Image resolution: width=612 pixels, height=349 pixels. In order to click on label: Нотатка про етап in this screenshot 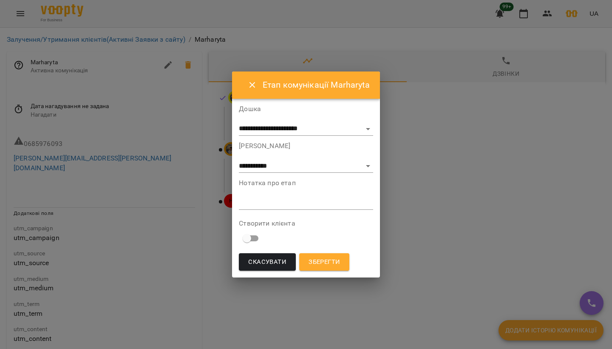, I will do `click(306, 183)`.